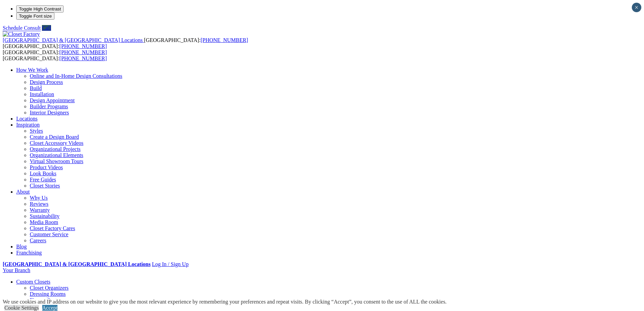 The width and height of the screenshot is (644, 311). Describe the element at coordinates (43, 173) in the screenshot. I see `a: Look Books` at that location.